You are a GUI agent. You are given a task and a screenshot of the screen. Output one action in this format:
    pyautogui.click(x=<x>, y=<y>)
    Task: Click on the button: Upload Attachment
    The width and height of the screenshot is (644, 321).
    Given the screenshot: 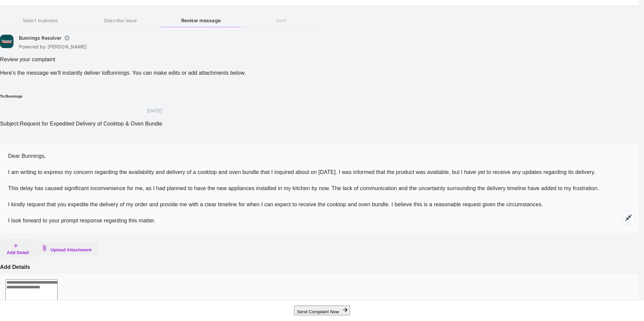 What is the action you would take?
    pyautogui.click(x=67, y=249)
    